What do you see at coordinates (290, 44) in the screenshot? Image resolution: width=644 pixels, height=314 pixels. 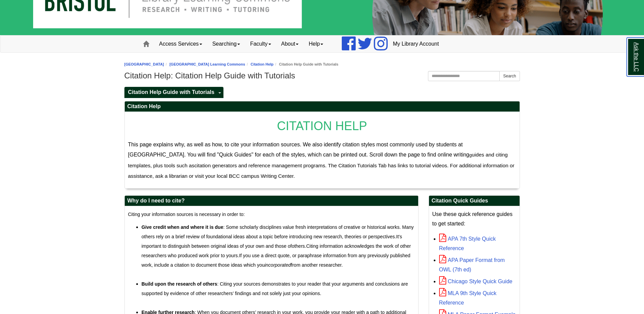 I see `a: About` at bounding box center [290, 44].